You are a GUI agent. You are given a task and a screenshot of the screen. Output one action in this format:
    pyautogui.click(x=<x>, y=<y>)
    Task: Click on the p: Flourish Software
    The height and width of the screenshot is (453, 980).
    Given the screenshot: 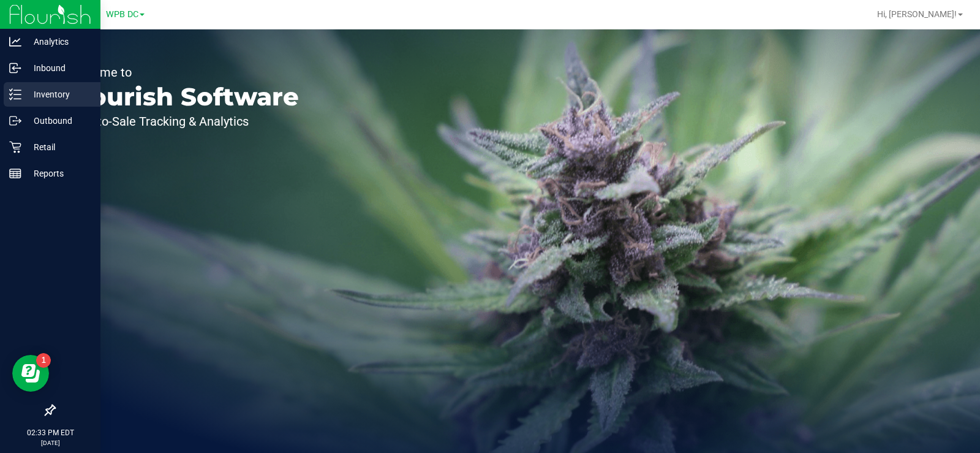 What is the action you would take?
    pyautogui.click(x=182, y=97)
    